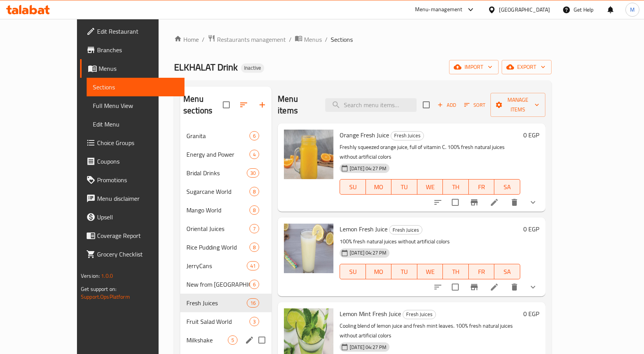 This screenshot has height=354, width=644. Describe the element at coordinates (136, 106) in the screenshot. I see `a: Full Menu View` at that location.